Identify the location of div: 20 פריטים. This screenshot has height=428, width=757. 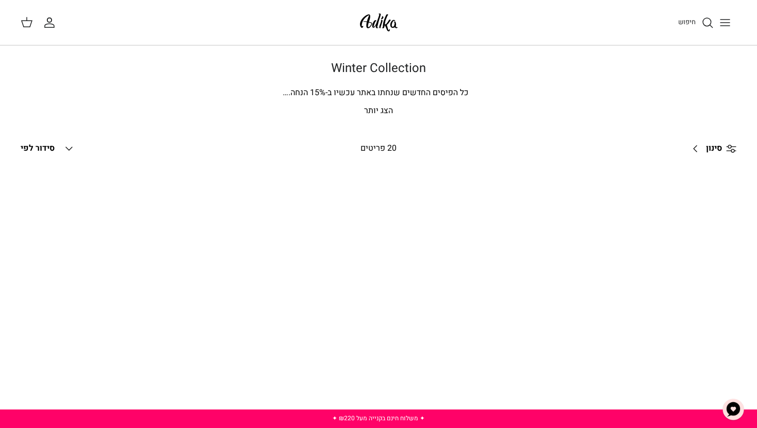
(378, 149).